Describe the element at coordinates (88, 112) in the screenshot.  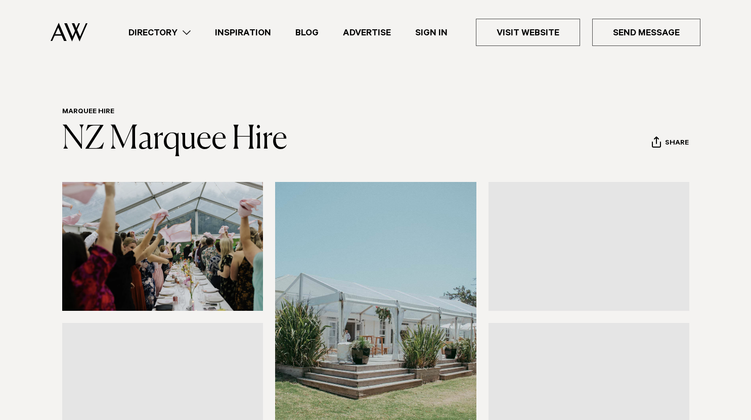
I see `a: Marquee Hire` at that location.